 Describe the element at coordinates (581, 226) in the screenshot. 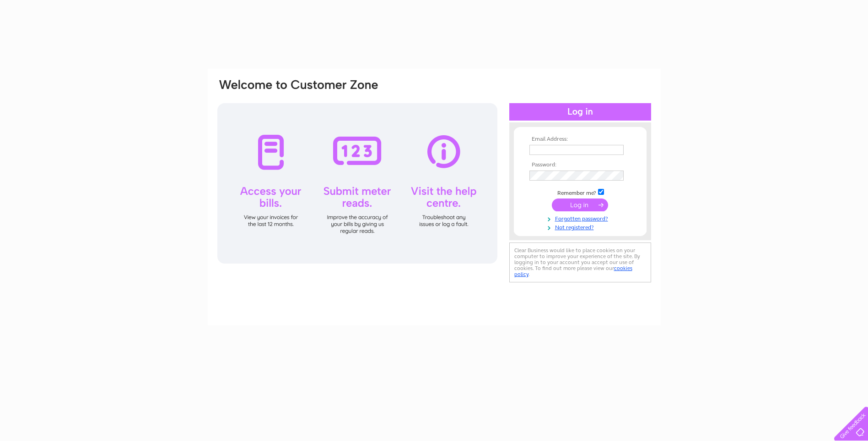

I see `a: Not registered?` at that location.